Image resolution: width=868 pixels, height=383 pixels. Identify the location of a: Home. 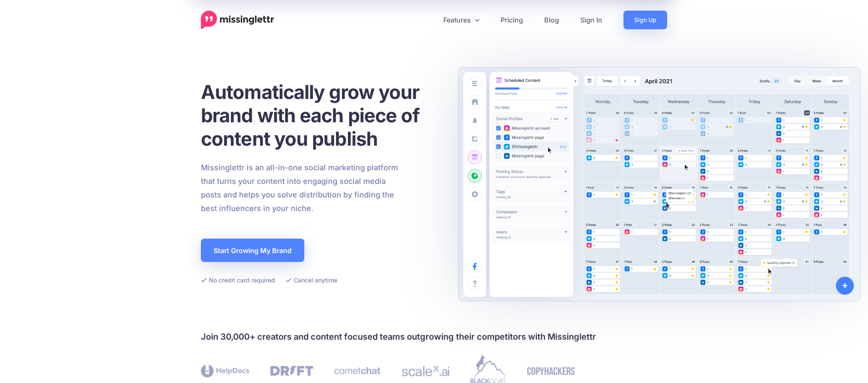
(237, 20).